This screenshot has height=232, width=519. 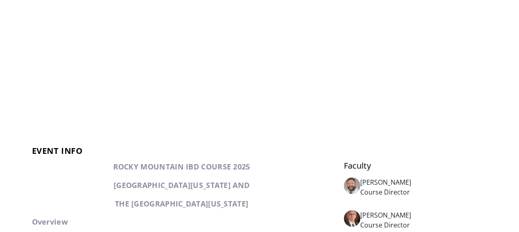 What do you see at coordinates (182, 166) in the screenshot?
I see `strong: ROCKY MOUNTAIN IBD COURSE 2025` at bounding box center [182, 166].